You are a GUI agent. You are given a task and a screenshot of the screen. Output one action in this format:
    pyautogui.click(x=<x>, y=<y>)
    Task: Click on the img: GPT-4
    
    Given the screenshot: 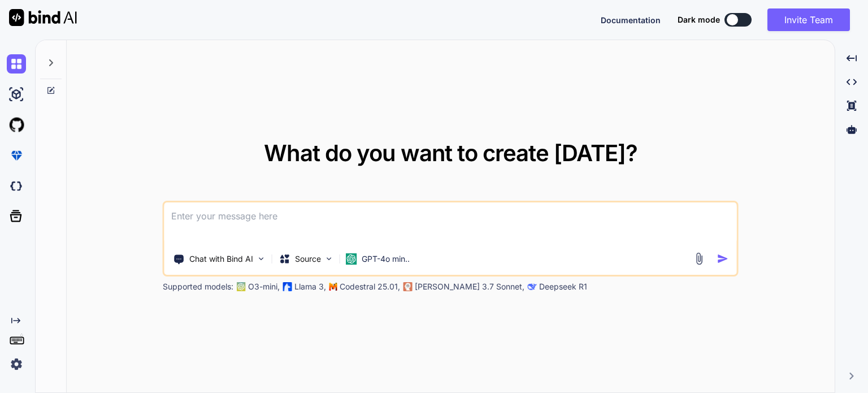 What is the action you would take?
    pyautogui.click(x=242, y=287)
    